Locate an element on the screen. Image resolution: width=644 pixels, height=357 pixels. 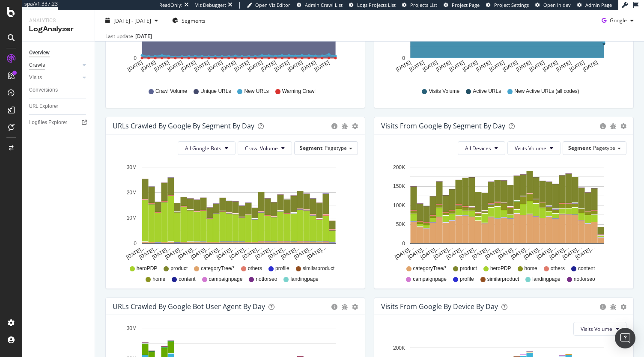
a: Admin Page is located at coordinates (594, 5).